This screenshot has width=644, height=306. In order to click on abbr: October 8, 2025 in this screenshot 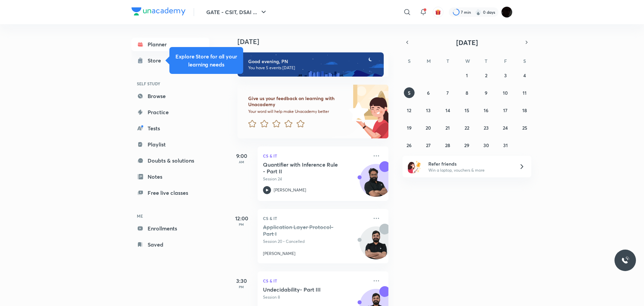, I will do `click(467, 93)`.